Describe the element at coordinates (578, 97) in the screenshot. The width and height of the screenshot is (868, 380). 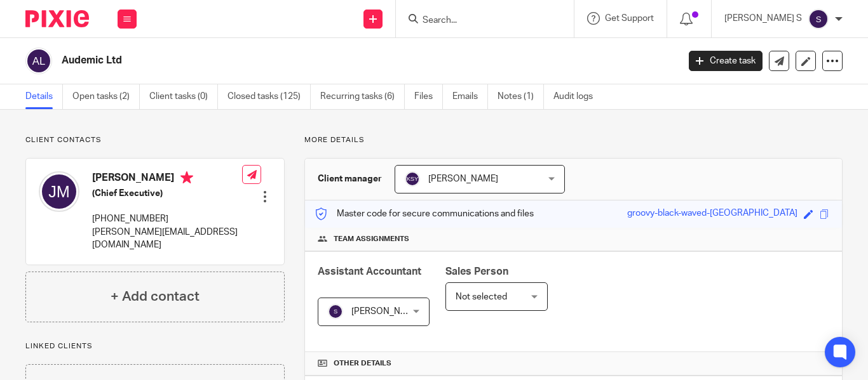
I see `a: Audit logs` at that location.